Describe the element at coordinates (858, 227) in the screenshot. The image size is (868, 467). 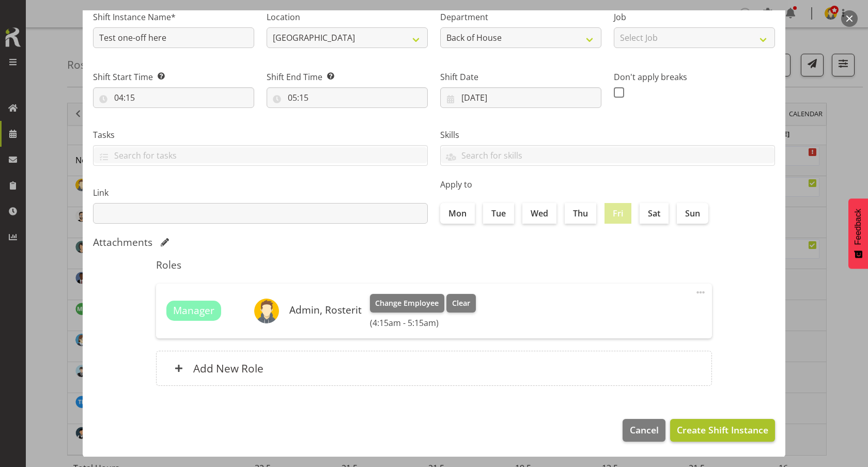
I see `span: Feedback` at that location.